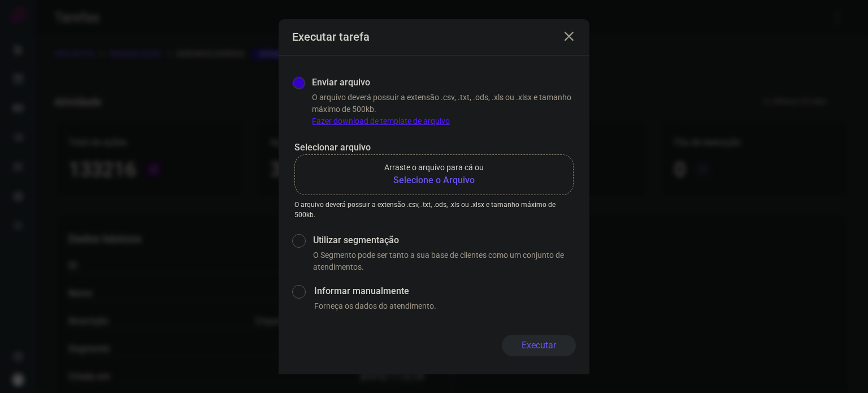  Describe the element at coordinates (434, 180) in the screenshot. I see `b: Selecione o Arquivo` at that location.